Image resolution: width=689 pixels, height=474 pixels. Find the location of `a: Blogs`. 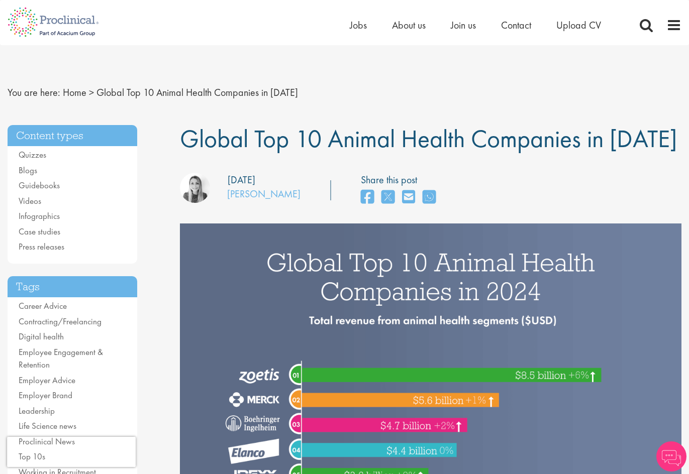

a: Blogs is located at coordinates (28, 170).